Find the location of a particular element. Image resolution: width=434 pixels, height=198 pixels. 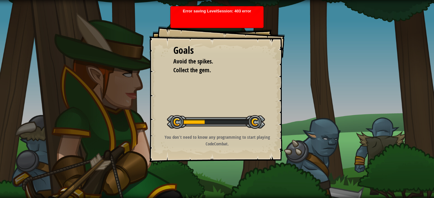

li: Collect the gem. is located at coordinates (213, 70).